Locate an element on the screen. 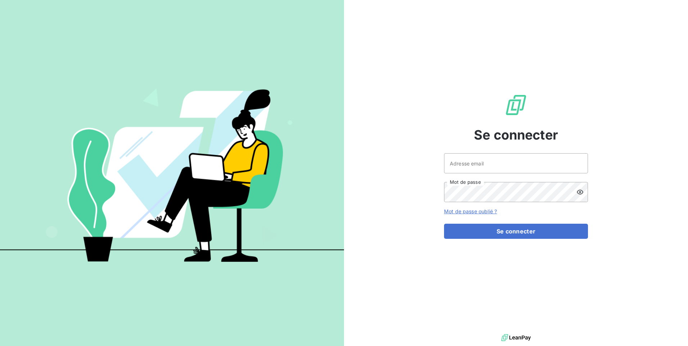  img: logo is located at coordinates (516, 338).